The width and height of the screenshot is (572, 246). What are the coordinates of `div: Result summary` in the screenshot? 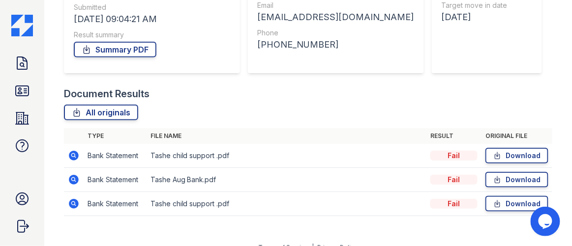 It's located at (152, 35).